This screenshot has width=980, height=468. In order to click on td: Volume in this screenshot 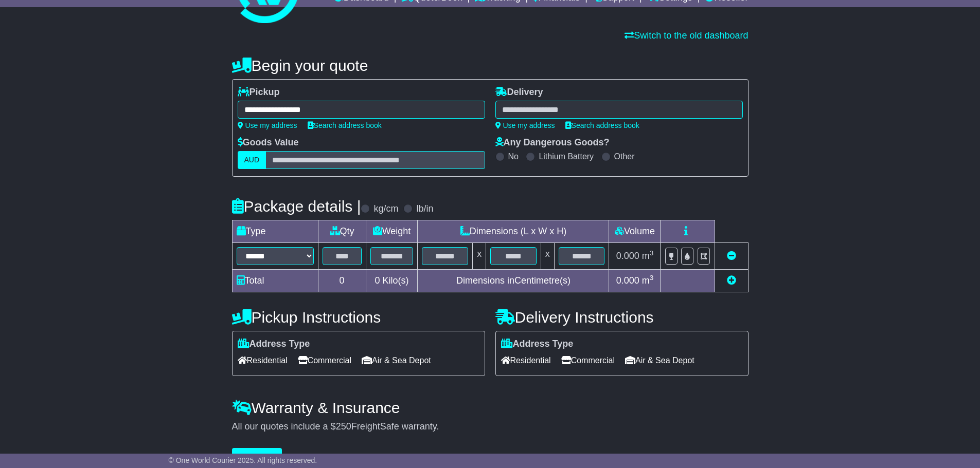, I will do `click(635, 232)`.